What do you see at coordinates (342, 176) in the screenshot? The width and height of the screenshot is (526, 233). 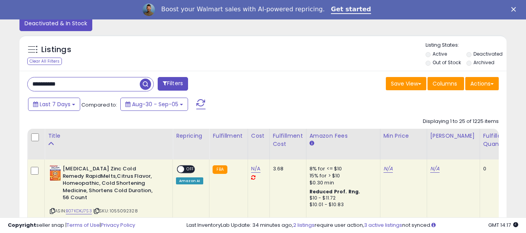 I see `div: 15% for > $10` at bounding box center [342, 176].